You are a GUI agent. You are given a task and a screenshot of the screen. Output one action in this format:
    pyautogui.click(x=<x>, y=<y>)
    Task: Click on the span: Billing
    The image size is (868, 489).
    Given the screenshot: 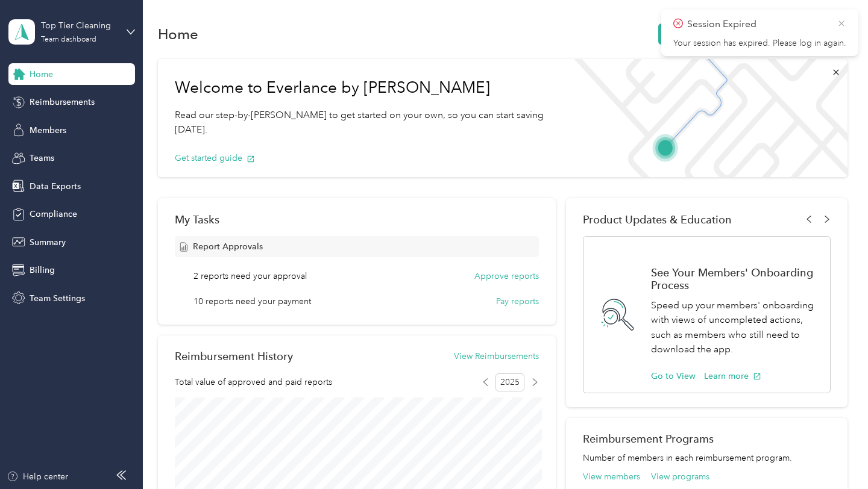 What is the action you would take?
    pyautogui.click(x=42, y=269)
    